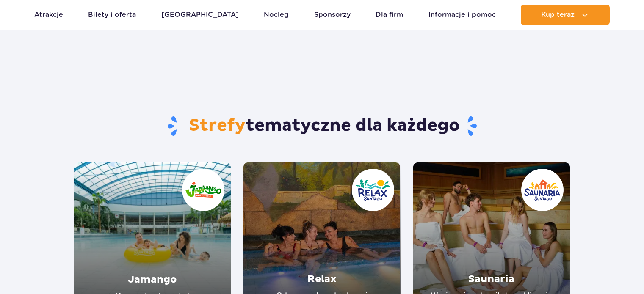 This screenshot has width=644, height=294. Describe the element at coordinates (322, 126) in the screenshot. I see `h1: tematyczne dla każdego` at that location.